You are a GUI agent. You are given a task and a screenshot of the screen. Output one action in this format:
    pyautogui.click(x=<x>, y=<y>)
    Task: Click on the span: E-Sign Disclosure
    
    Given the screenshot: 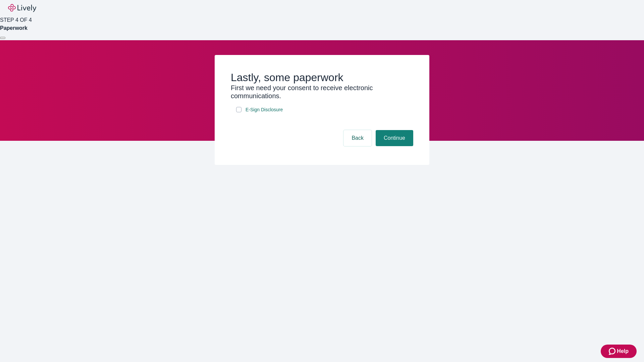 What is the action you would take?
    pyautogui.click(x=264, y=109)
    